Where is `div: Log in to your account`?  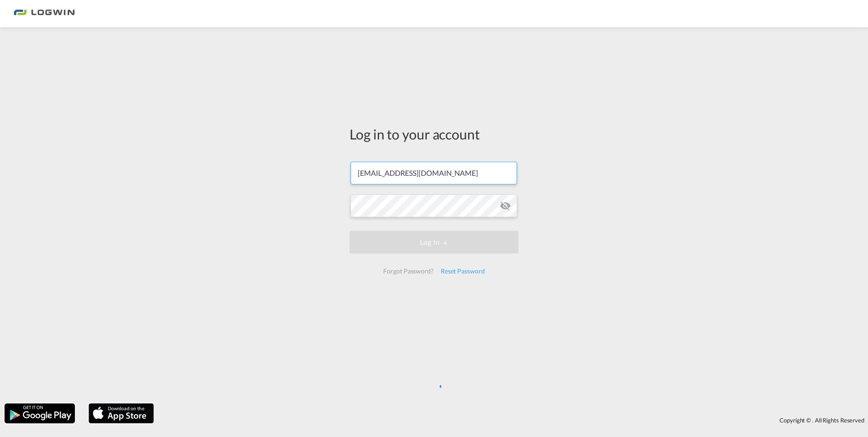
div: Log in to your account is located at coordinates (434, 134).